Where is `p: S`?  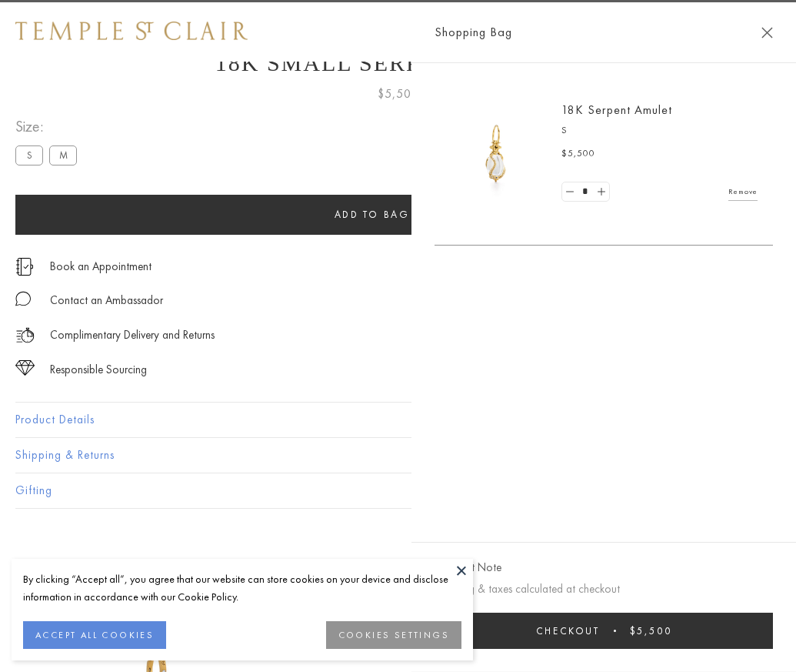 p: S is located at coordinates (659, 131).